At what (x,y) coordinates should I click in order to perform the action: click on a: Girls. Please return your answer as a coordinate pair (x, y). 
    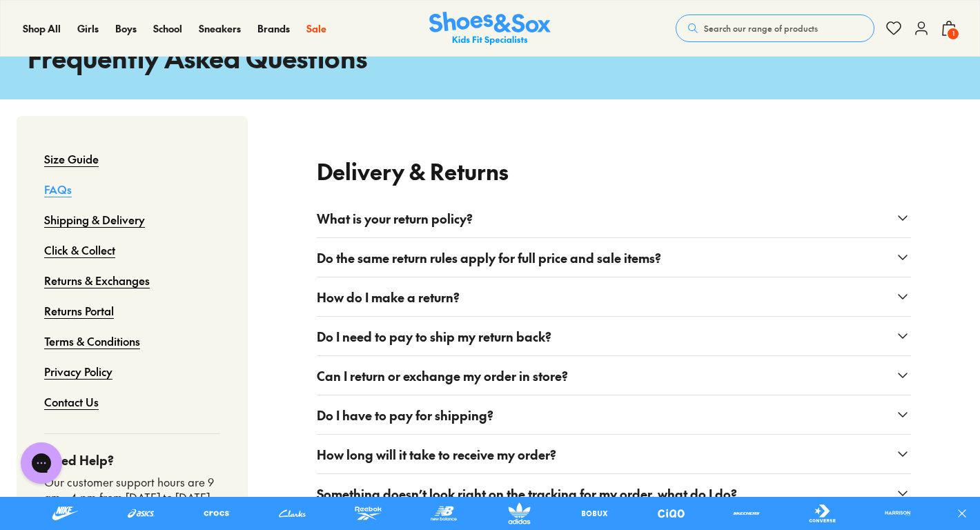
    Looking at the image, I should click on (88, 29).